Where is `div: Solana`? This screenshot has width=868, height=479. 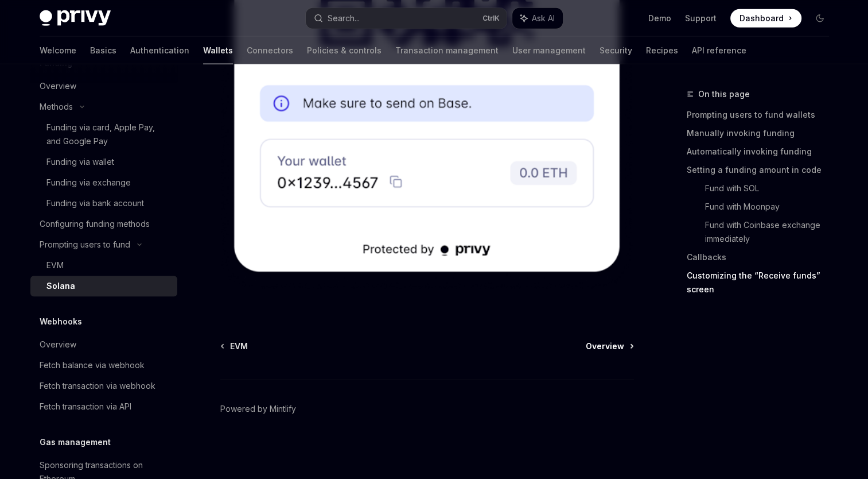 div: Solana is located at coordinates (61, 286).